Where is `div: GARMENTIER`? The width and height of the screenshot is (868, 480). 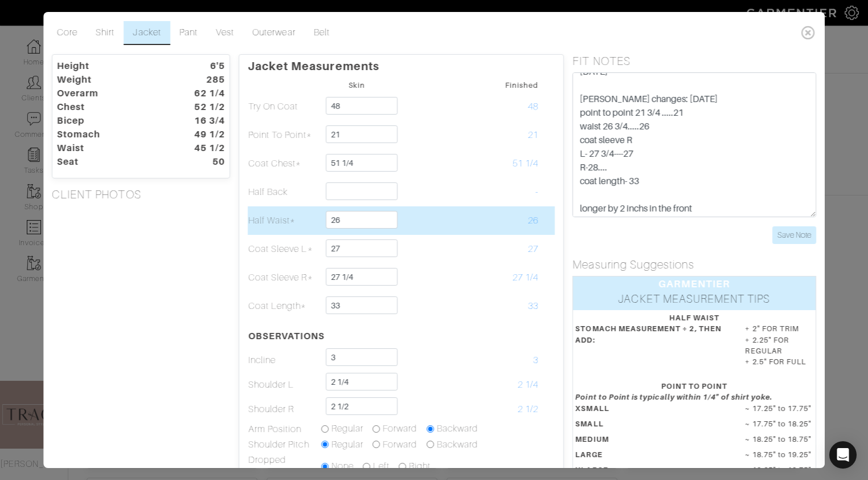 div: GARMENTIER is located at coordinates (694, 284).